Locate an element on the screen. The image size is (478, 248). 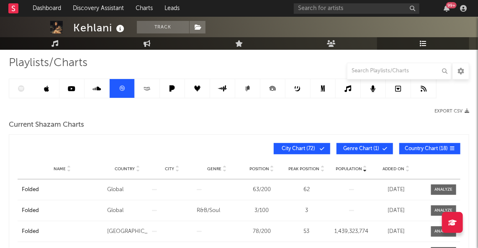
div: 3 is located at coordinates (307, 211).